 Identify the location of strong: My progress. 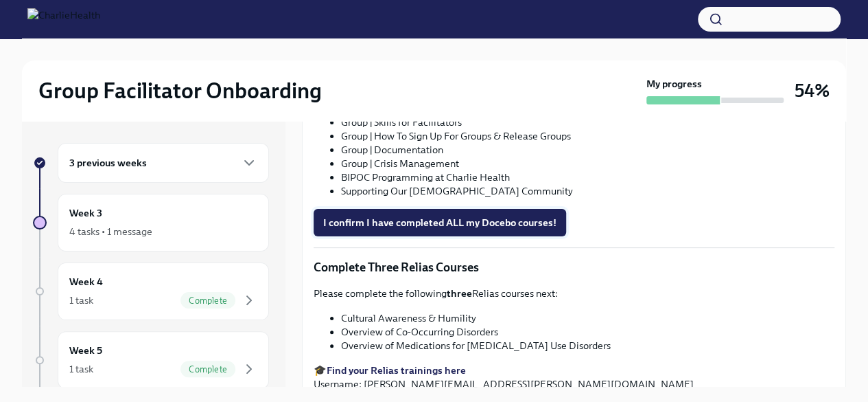
(674, 83).